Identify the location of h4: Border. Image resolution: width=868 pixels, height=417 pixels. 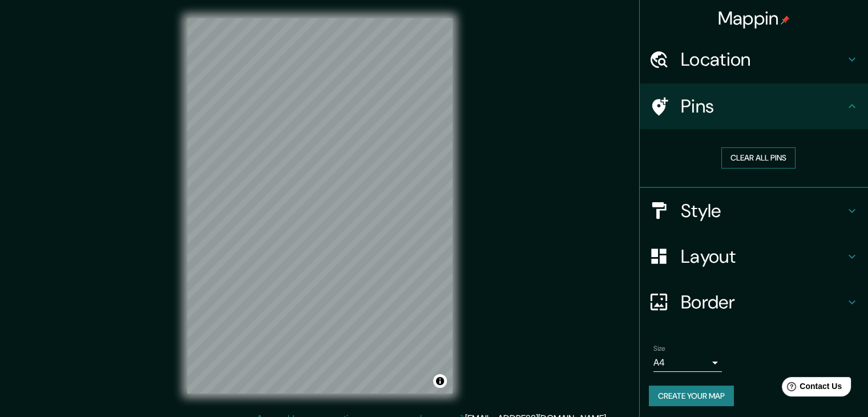
(763, 302).